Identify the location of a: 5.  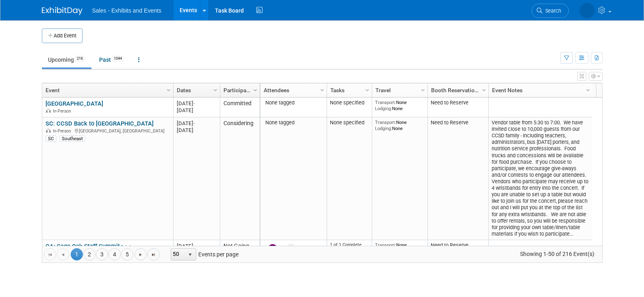
(127, 255).